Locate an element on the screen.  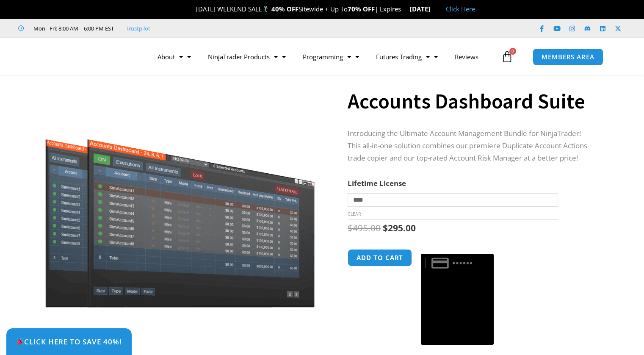
label: Lifetime License is located at coordinates (377, 183).